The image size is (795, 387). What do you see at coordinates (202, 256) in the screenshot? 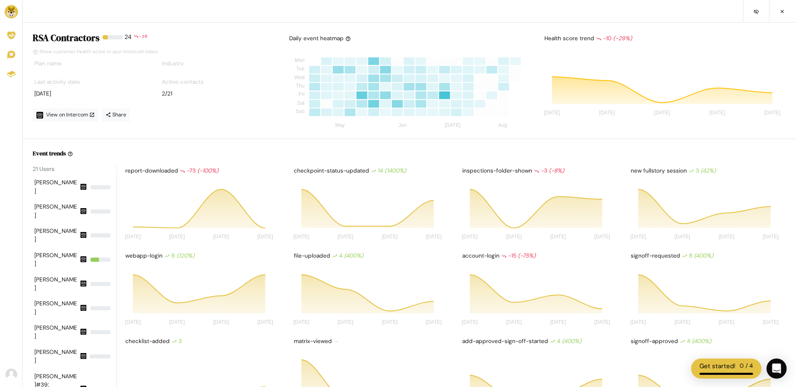
I see `div: webapp-login` at bounding box center [202, 256].